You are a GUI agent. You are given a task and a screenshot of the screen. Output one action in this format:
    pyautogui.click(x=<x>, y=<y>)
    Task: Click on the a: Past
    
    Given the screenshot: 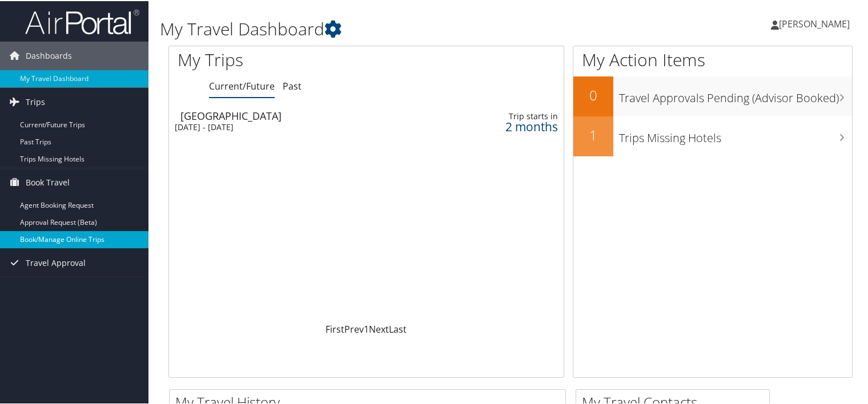 What is the action you would take?
    pyautogui.click(x=292, y=85)
    